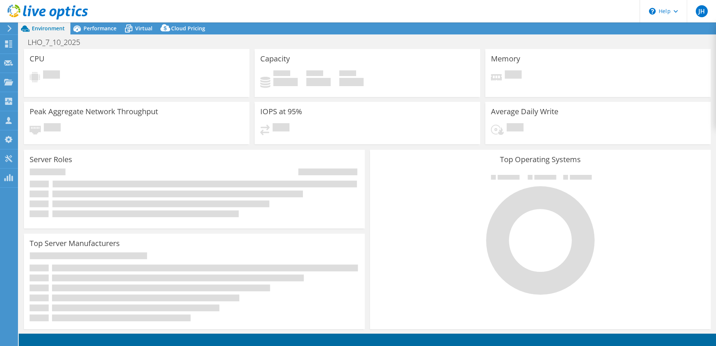 The width and height of the screenshot is (716, 346). Describe the element at coordinates (144, 28) in the screenshot. I see `span: Virtual` at that location.